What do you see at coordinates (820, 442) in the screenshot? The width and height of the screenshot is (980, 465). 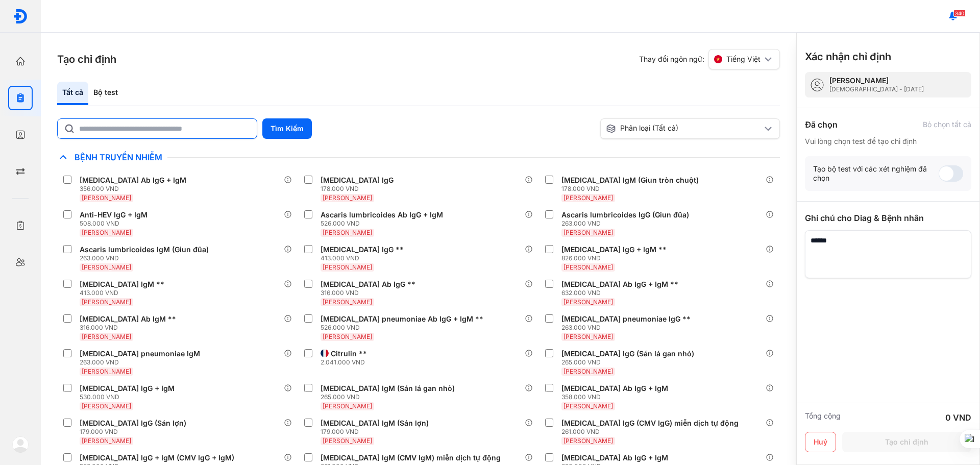 I see `button: Huỷ` at bounding box center [820, 442].